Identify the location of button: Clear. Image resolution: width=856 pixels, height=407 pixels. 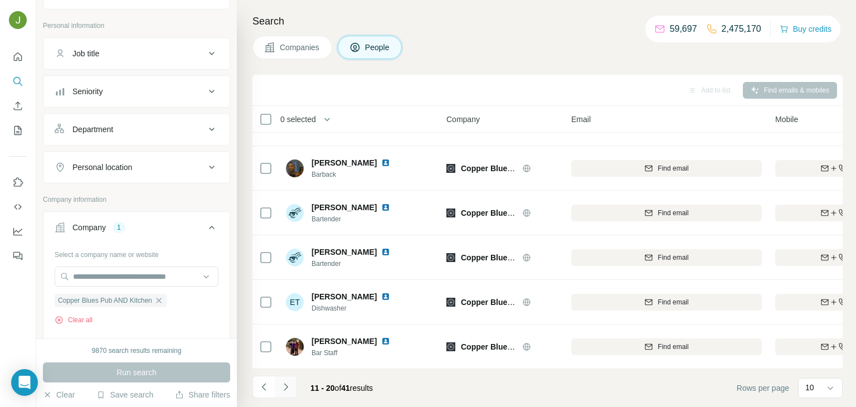
(58, 394).